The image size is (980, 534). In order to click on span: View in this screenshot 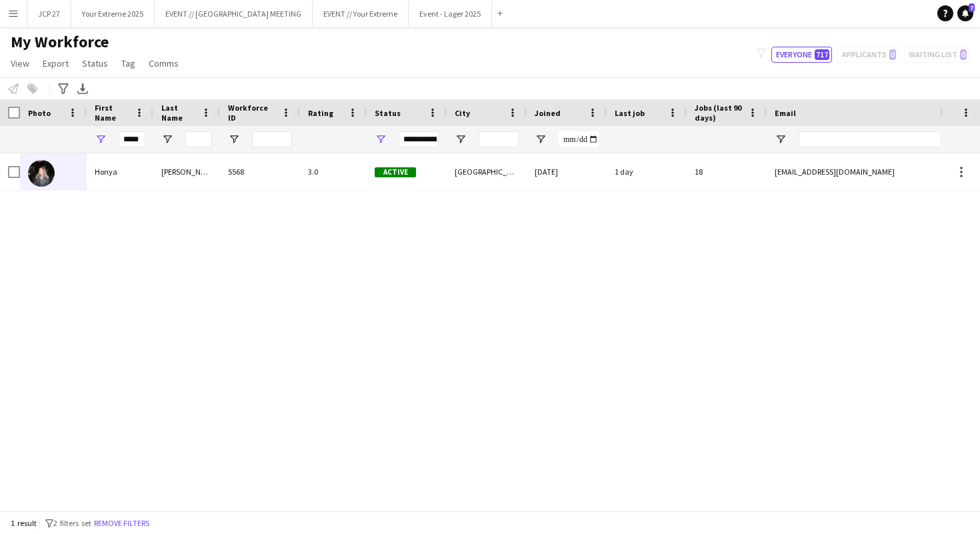, I will do `click(20, 64)`.